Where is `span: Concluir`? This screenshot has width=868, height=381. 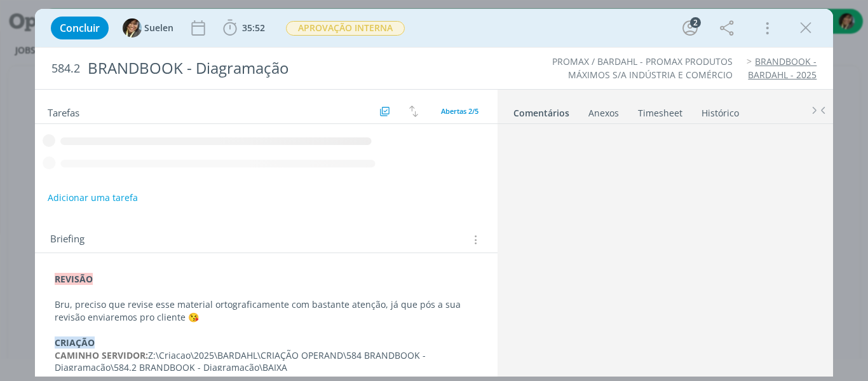
span: Concluir is located at coordinates (79, 28).